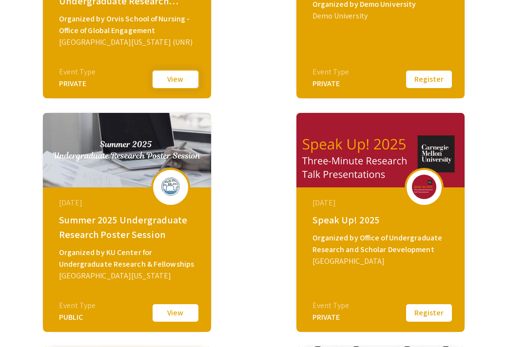 This screenshot has height=347, width=507. Describe the element at coordinates (424, 187) in the screenshot. I see `img: speak-up-2025_eventLogo_8a7d19_.png` at that location.